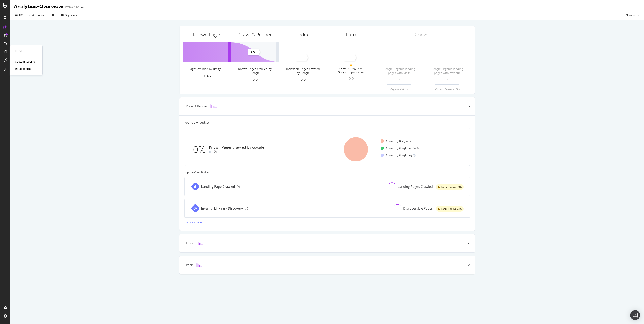 The height and width of the screenshot is (324, 644). Describe the element at coordinates (196, 222) in the screenshot. I see `div: Show more` at that location.